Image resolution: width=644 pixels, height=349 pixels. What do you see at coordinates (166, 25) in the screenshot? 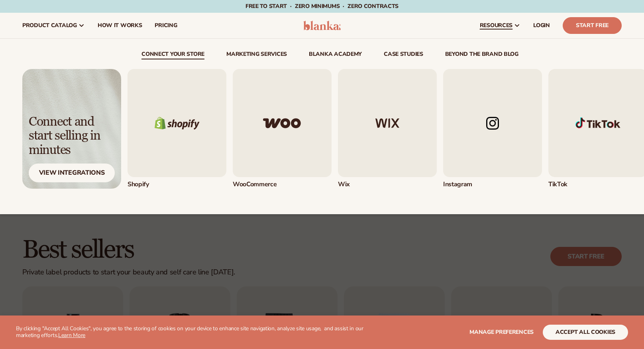
I see `a: pricing` at bounding box center [166, 25].